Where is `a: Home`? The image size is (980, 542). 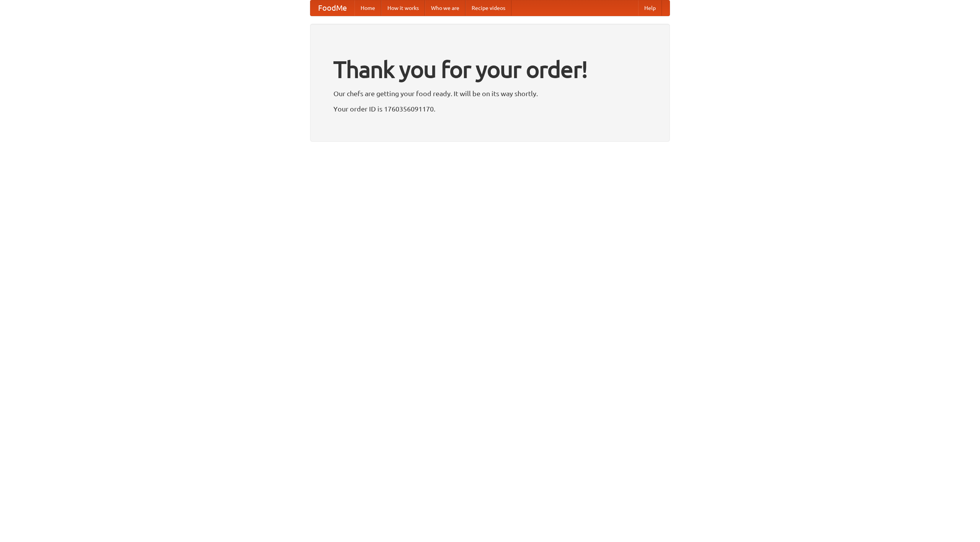 a: Home is located at coordinates (368, 8).